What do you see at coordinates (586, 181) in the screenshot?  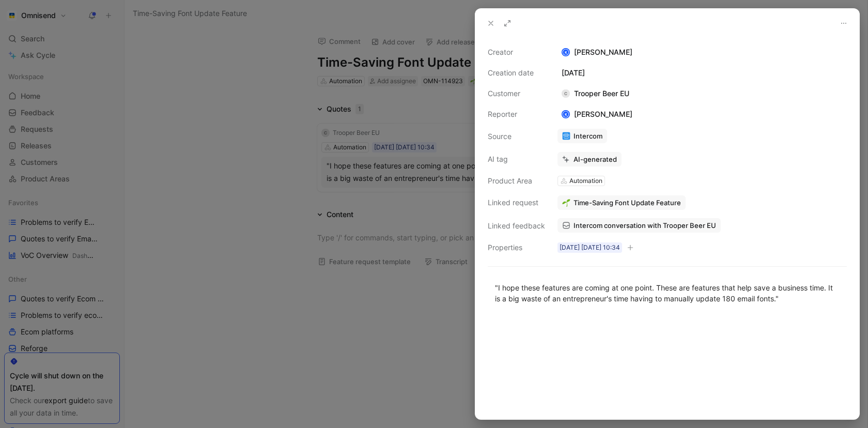 I see `div: Automation` at bounding box center [586, 181].